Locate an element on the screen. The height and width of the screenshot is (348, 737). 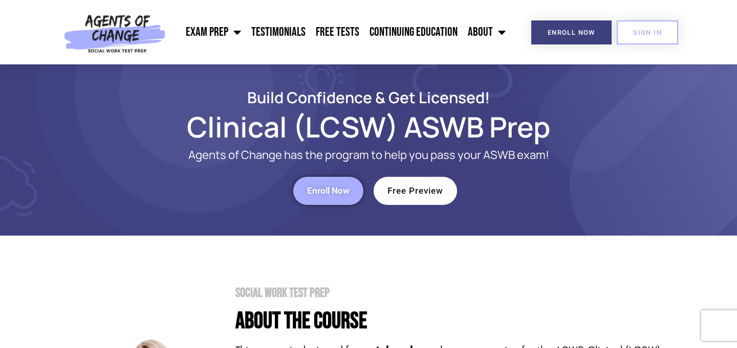
p: Agents of Change has the program to help you pass your ASWB exam! is located at coordinates (368, 155).